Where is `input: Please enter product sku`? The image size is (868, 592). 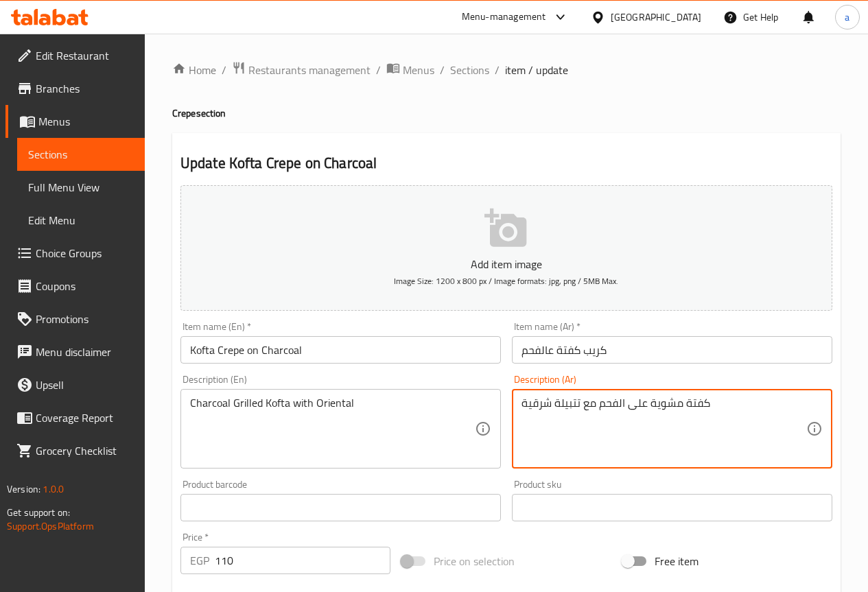 input: Please enter product sku is located at coordinates (672, 508).